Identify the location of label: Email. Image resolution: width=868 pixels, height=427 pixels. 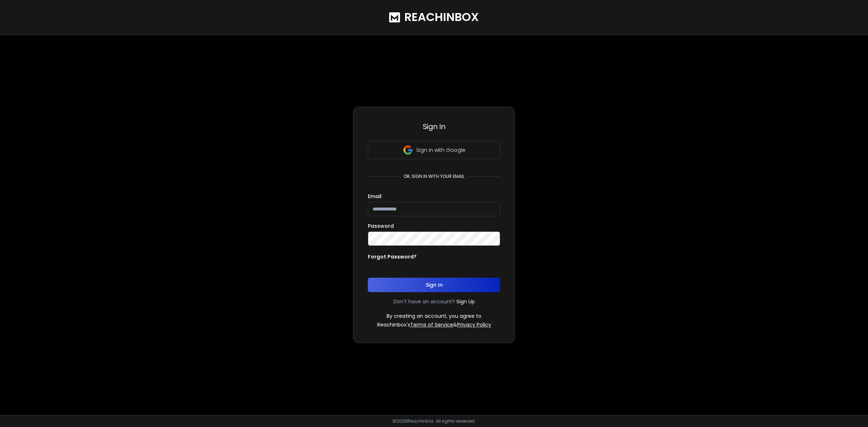
(375, 196).